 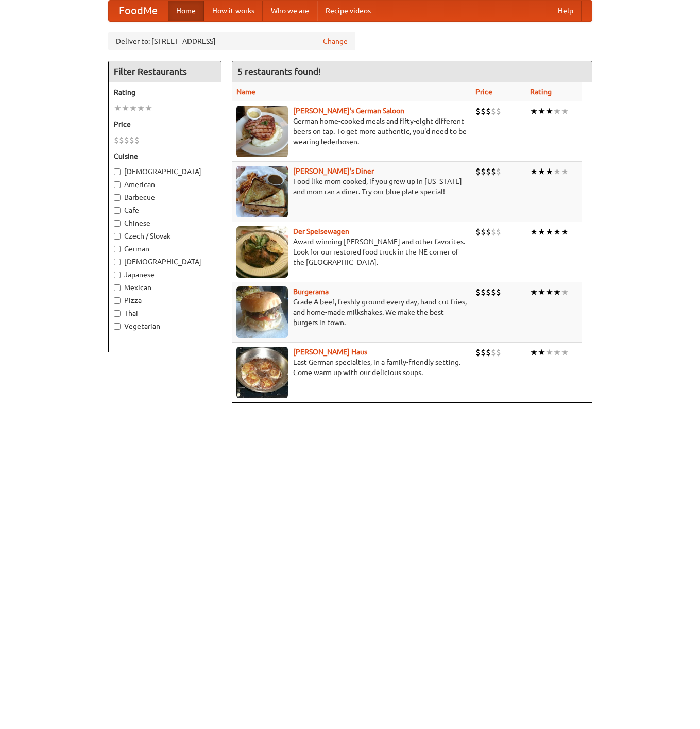 What do you see at coordinates (321, 232) in the screenshot?
I see `b: Der Speisewagen` at bounding box center [321, 232].